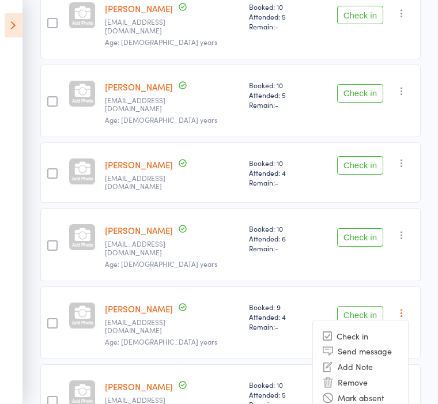 This screenshot has width=438, height=404. What do you see at coordinates (280, 238) in the screenshot?
I see `span: Attended: 6` at bounding box center [280, 238].